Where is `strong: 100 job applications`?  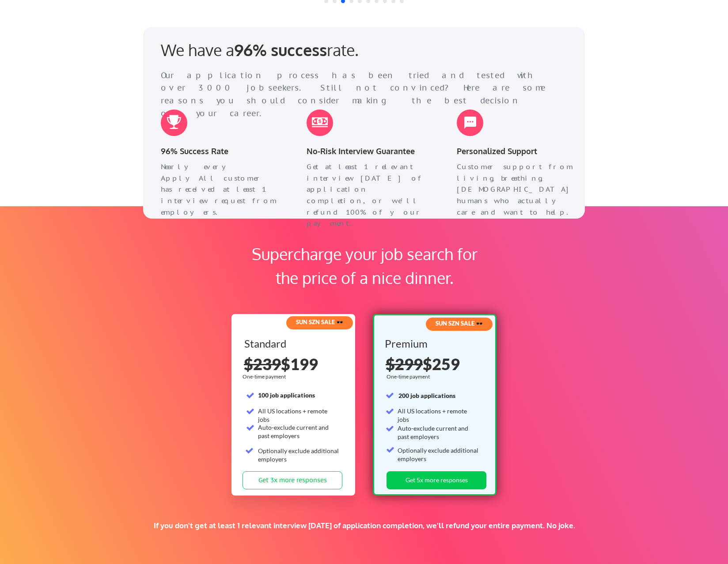 strong: 100 job applications is located at coordinates (286, 395).